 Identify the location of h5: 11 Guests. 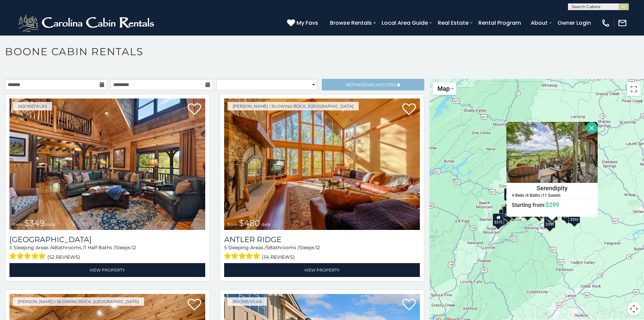
(552, 195).